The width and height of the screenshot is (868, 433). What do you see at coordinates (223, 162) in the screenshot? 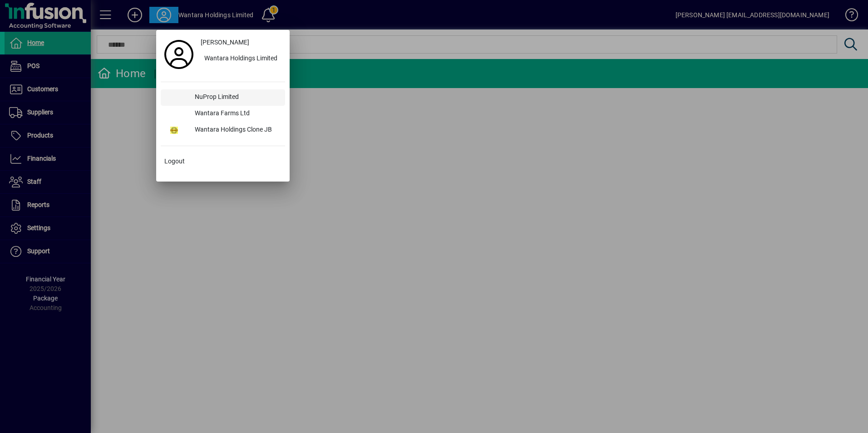
I see `button: Logout` at bounding box center [223, 162].